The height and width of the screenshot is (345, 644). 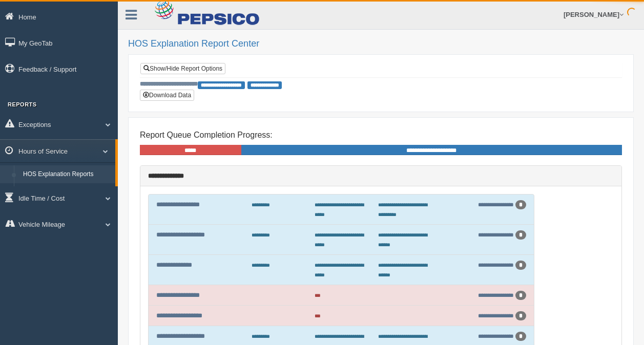 I want to click on h4: Report Queue Completion Progress:, so click(x=380, y=135).